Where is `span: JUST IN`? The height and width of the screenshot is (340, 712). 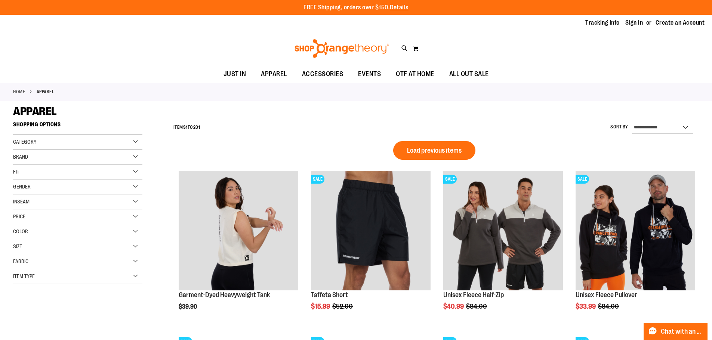 span: JUST IN is located at coordinates (235, 74).